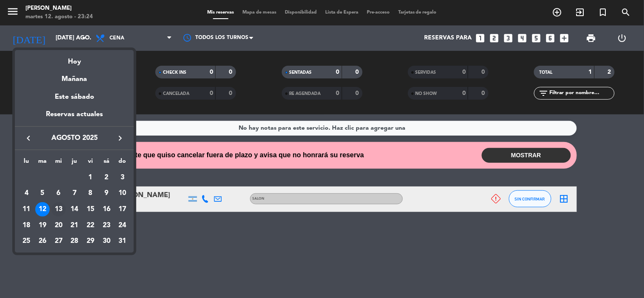 This screenshot has height=298, width=644. What do you see at coordinates (90, 225) in the screenshot?
I see `td: 22 de agosto de 2025` at bounding box center [90, 225].